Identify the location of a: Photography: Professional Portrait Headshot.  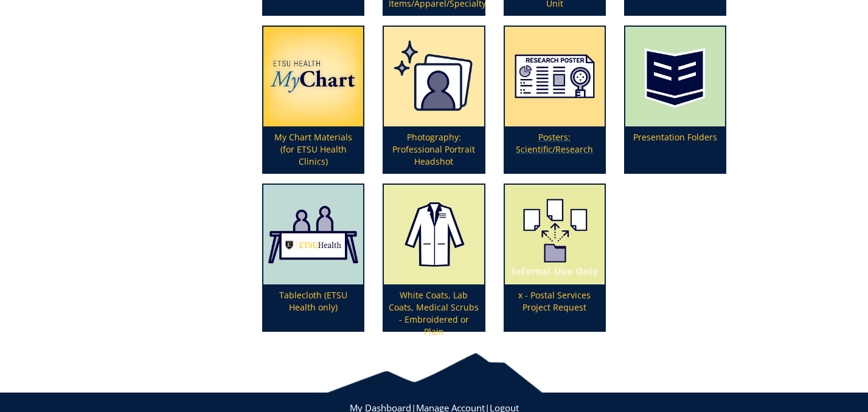
(434, 100).